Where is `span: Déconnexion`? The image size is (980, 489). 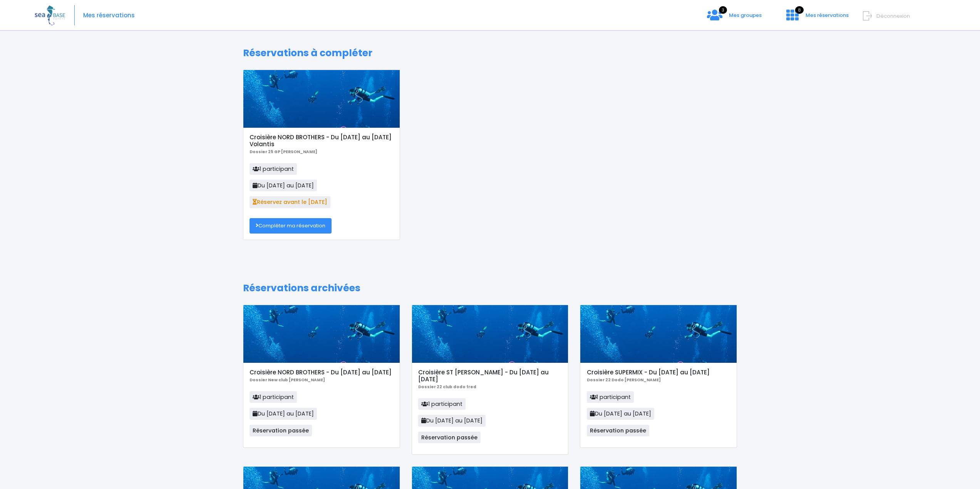 span: Déconnexion is located at coordinates (893, 16).